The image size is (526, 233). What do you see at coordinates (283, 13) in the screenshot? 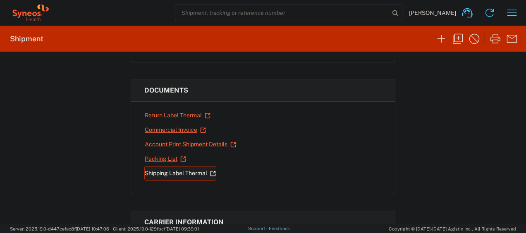
I see `input: Shipment, tracking or reference number` at bounding box center [283, 13].